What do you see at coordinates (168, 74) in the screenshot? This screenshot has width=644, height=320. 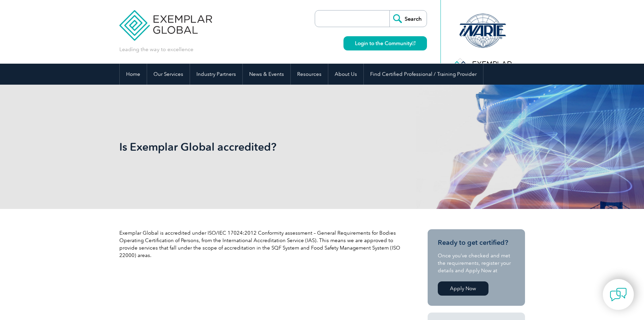 I see `a: Our Services` at bounding box center [168, 74].